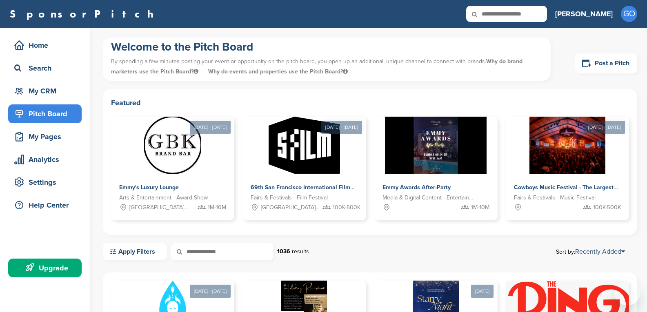  Describe the element at coordinates (300, 251) in the screenshot. I see `span: results` at that location.